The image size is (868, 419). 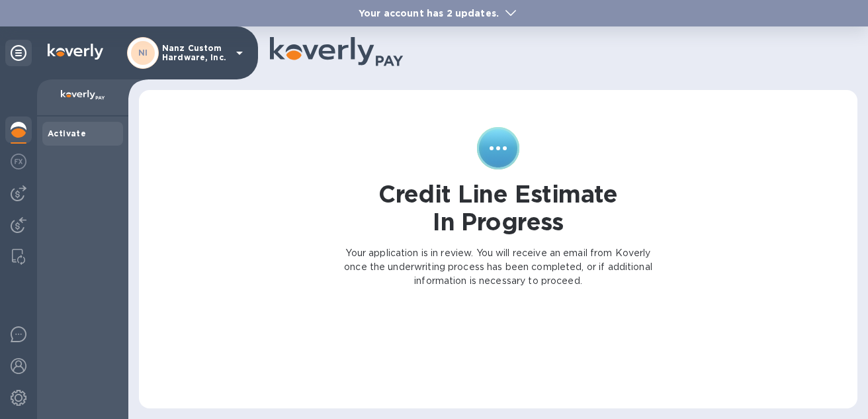 I want to click on img: Logo, so click(x=76, y=51).